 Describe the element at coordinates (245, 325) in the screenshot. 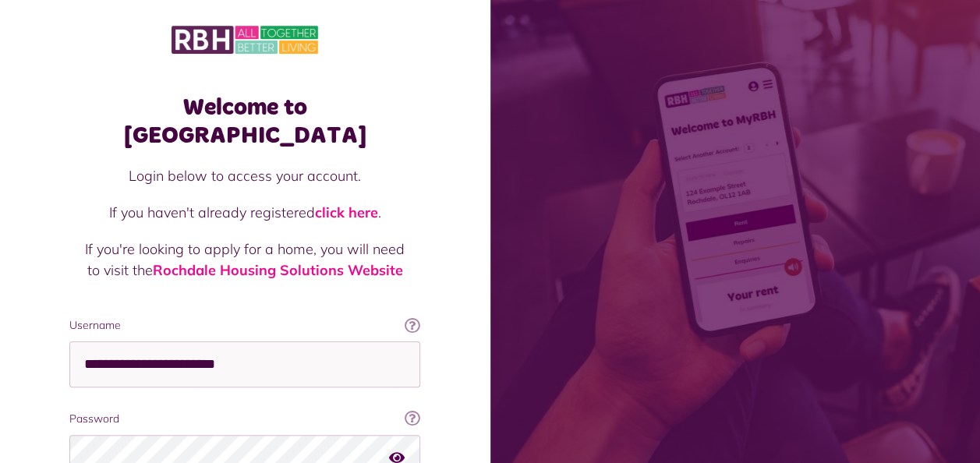

I see `label: Username` at that location.